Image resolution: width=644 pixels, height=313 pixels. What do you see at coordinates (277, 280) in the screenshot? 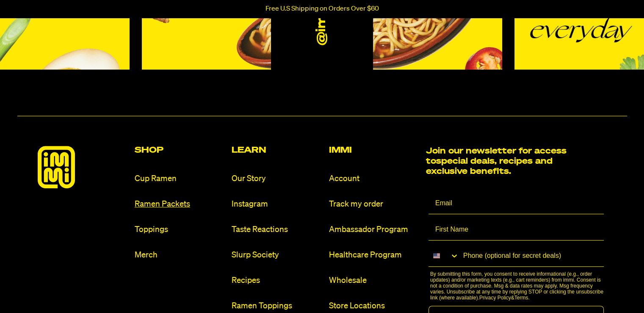
I see `a: Recipes` at bounding box center [277, 280].